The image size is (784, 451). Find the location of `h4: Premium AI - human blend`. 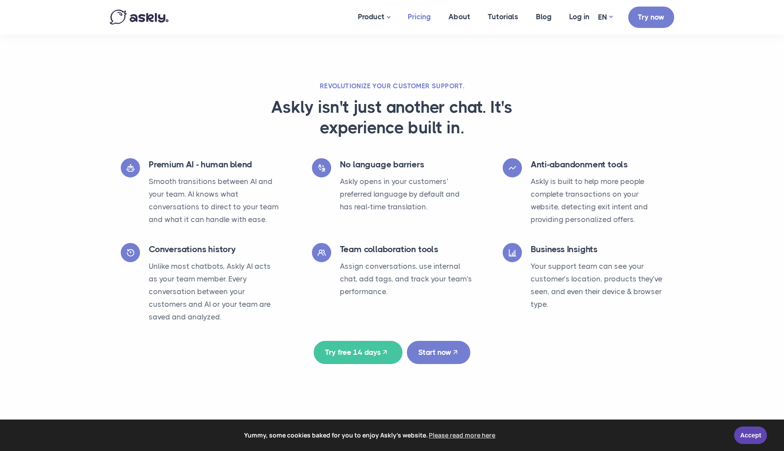

h4: Premium AI - human blend is located at coordinates (215, 164).